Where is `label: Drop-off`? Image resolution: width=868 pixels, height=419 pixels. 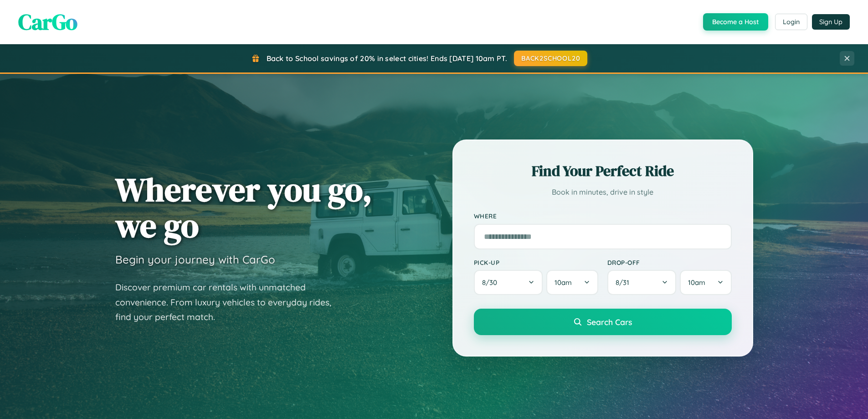 label: Drop-off is located at coordinates (670, 262).